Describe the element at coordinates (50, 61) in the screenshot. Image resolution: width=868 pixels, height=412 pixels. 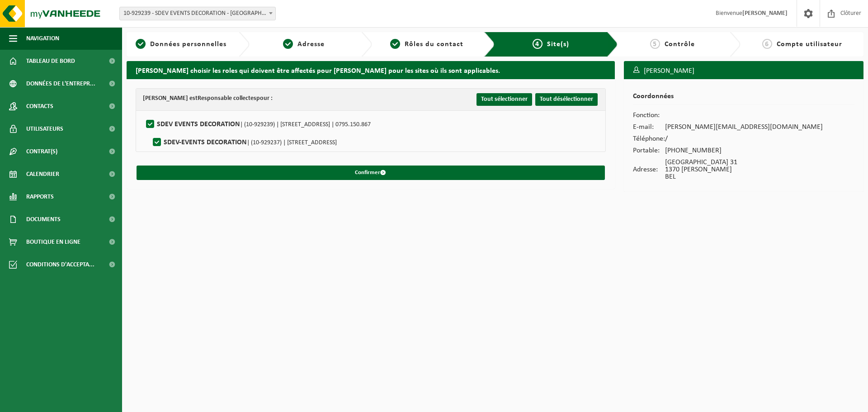
I see `span: Tableau de bord` at that location.